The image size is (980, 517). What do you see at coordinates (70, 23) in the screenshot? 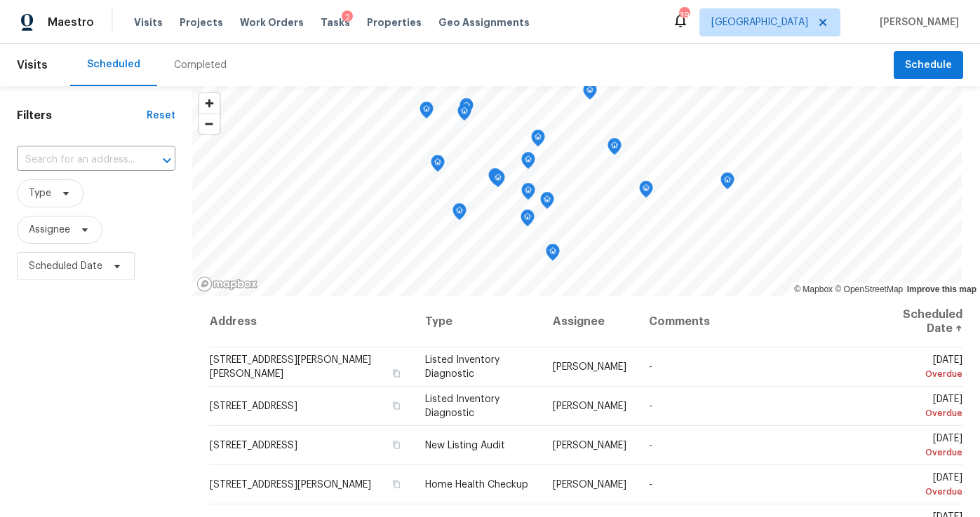
I see `span: Maestro` at bounding box center [70, 23].